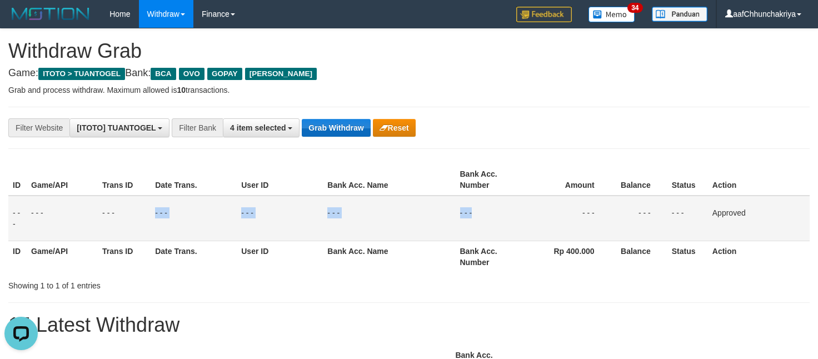 The image size is (818, 359). What do you see at coordinates (21, 21) in the screenshot?
I see `button: Open LiveChat chat widget` at bounding box center [21, 21].